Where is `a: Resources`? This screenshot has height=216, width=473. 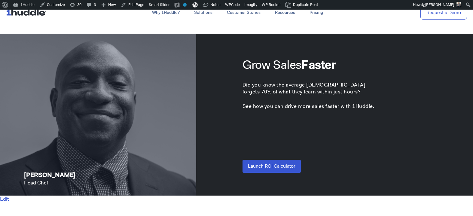 a: Resources is located at coordinates (285, 13).